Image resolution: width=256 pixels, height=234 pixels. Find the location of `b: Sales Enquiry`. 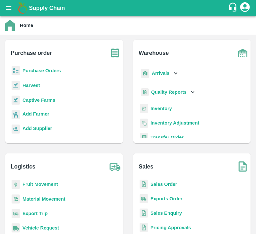

b: Sales Enquiry is located at coordinates (167, 213).